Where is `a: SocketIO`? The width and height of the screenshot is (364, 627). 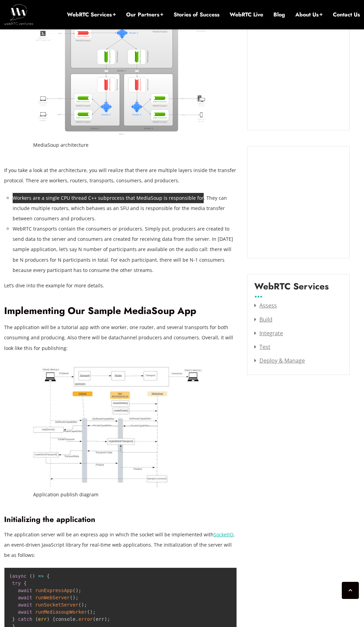 a: SocketIO is located at coordinates (224, 535).